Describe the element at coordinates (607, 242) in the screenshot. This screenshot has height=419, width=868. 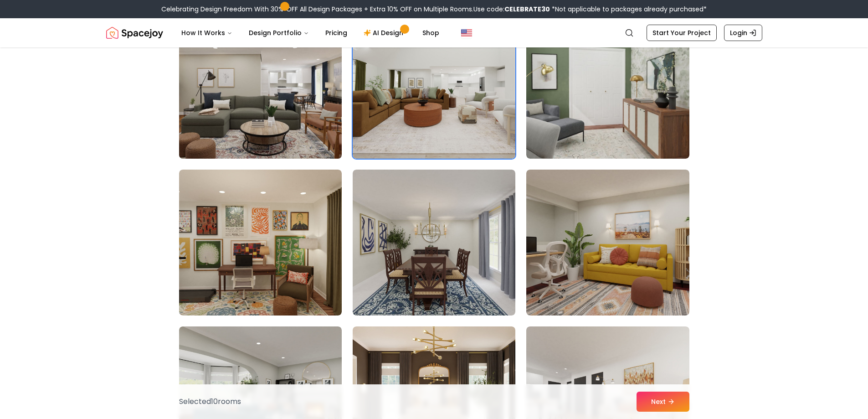
I see `img: Room room-78` at that location.